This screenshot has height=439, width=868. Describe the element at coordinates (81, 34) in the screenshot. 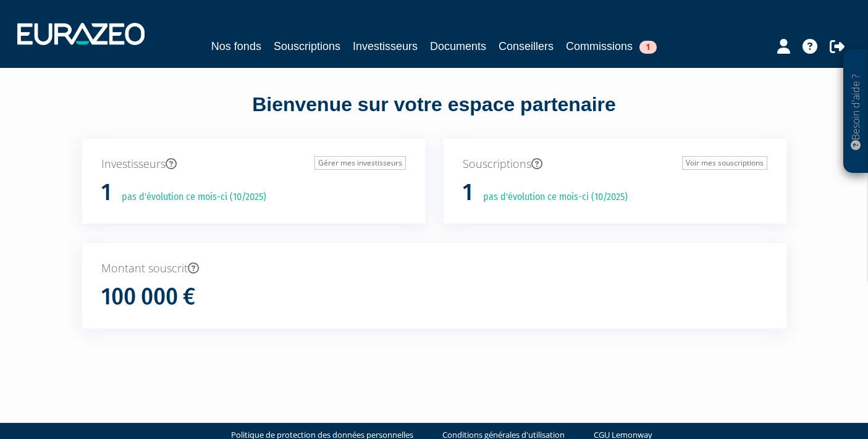

I see `img: 1732889491-logotype_eurazeo_blanc_rvb.png` at that location.